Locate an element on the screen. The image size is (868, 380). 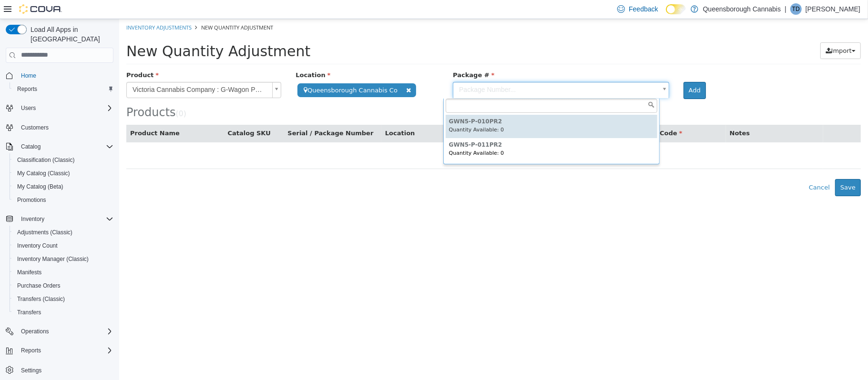
a: Inventory Manager (Classic) is located at coordinates (53, 259).